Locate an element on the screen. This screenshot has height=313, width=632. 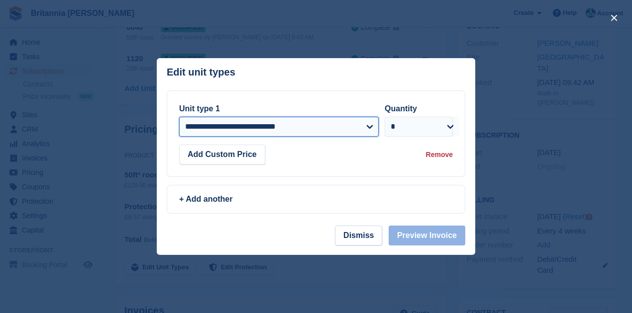
button: Preview Invoice is located at coordinates (427, 236).